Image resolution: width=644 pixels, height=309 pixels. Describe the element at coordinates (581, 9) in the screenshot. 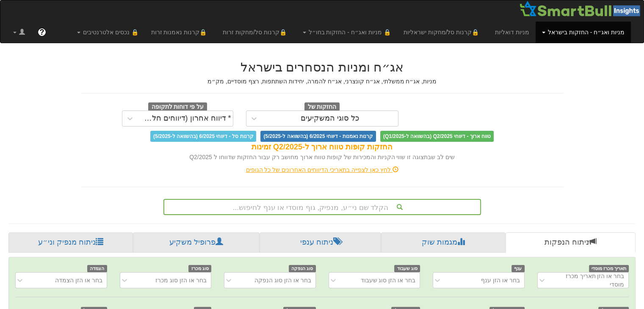

I see `img: Smartbull` at that location.